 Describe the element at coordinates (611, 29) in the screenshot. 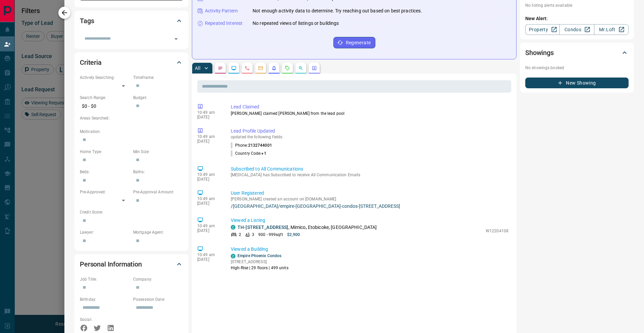

I see `a: Mr.Loft` at that location.